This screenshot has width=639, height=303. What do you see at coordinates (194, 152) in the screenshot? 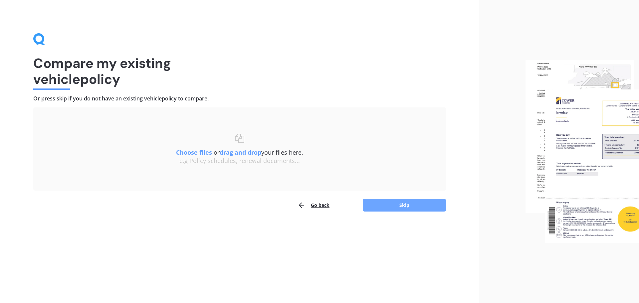
I see `u: Choose files` at bounding box center [194, 152].